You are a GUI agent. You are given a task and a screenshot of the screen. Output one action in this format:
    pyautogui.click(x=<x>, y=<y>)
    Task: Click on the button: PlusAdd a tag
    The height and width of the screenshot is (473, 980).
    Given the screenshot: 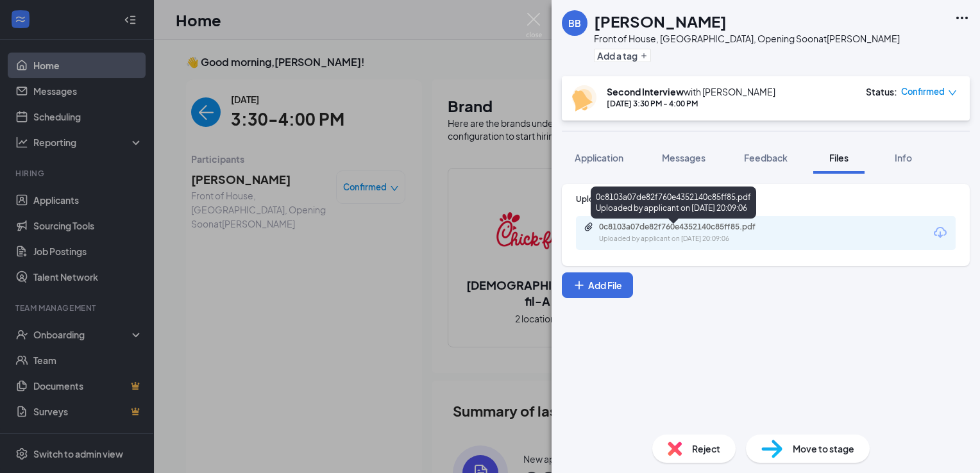 What is the action you would take?
    pyautogui.click(x=622, y=55)
    